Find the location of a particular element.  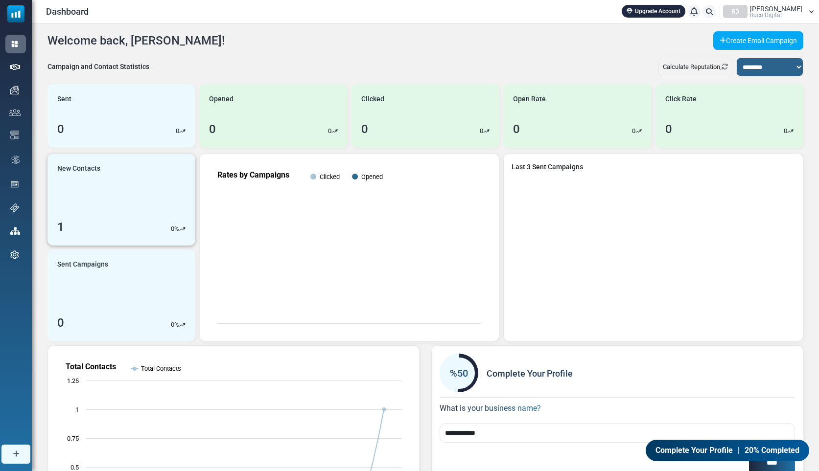

span: Ruco Digital is located at coordinates (766, 15).